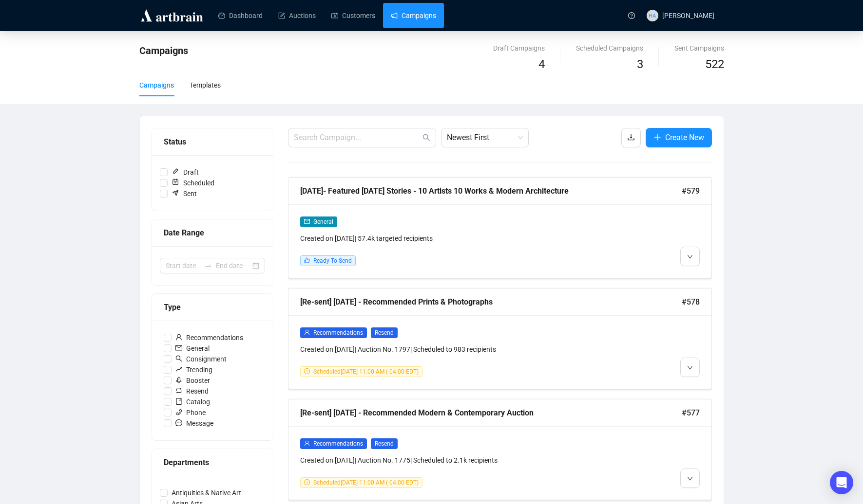  I want to click on a: Dashboard, so click(240, 16).